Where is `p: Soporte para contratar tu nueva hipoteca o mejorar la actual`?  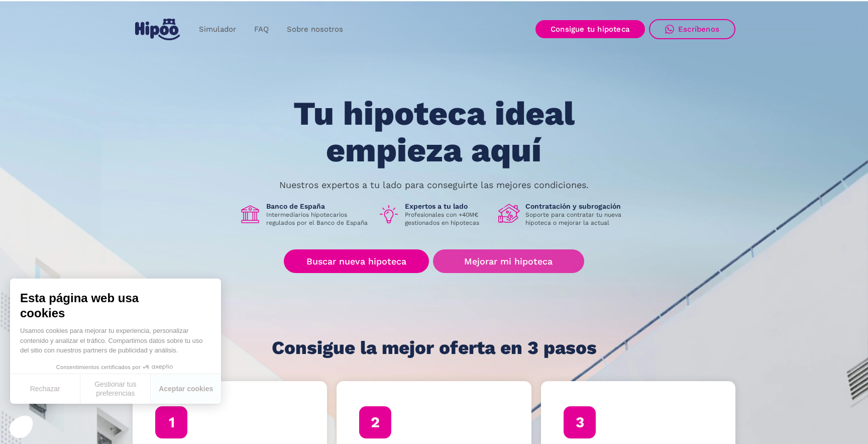
p: Soporte para contratar tu nueva hipoteca o mejorar la actual is located at coordinates (577, 219).